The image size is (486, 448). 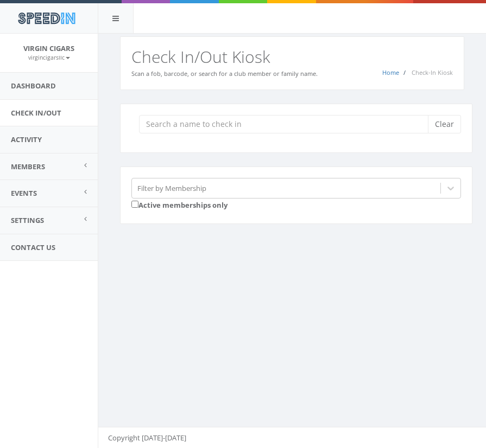 What do you see at coordinates (444, 124) in the screenshot?
I see `button: Clear` at bounding box center [444, 124].